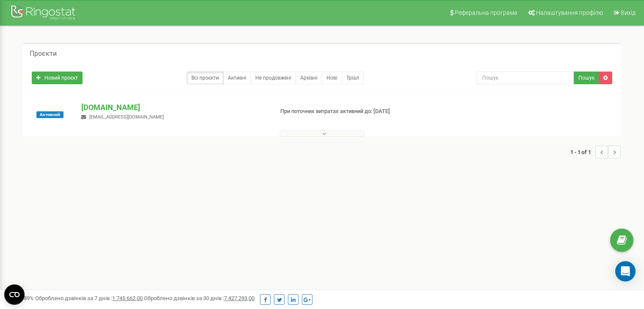  Describe the element at coordinates (50, 115) in the screenshot. I see `span: Активний` at that location.